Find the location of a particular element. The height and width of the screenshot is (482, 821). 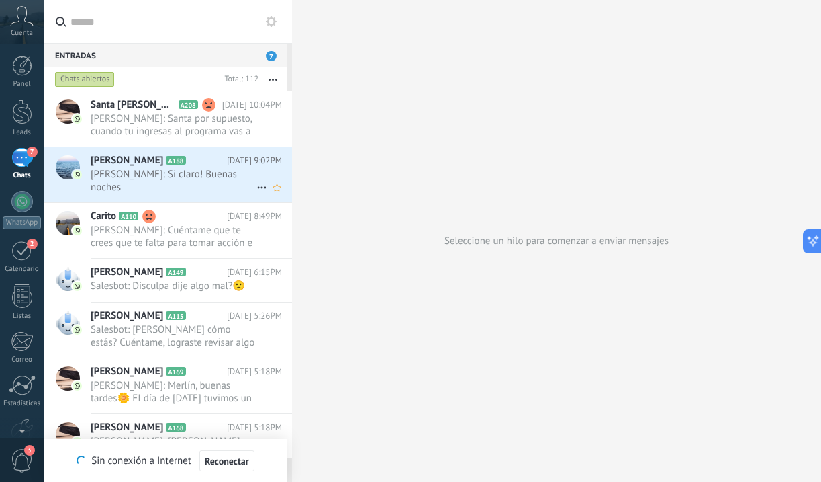

button: Reconectar is located at coordinates (227, 461).